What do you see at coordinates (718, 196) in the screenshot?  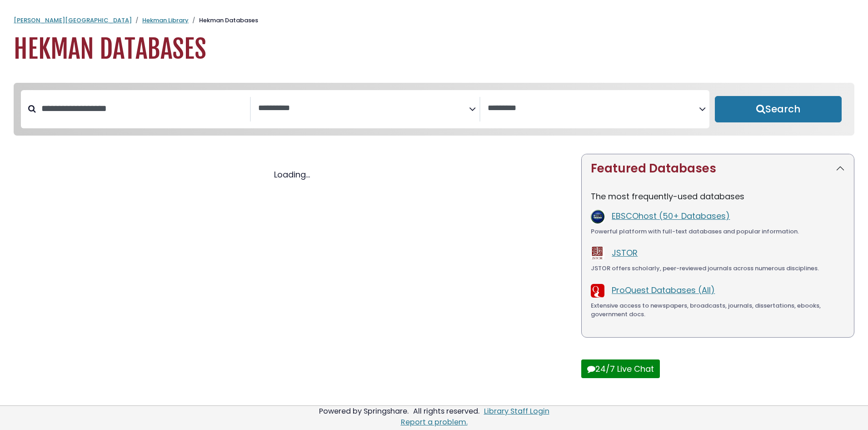 I see `p: The most frequently-used databases` at bounding box center [718, 196].